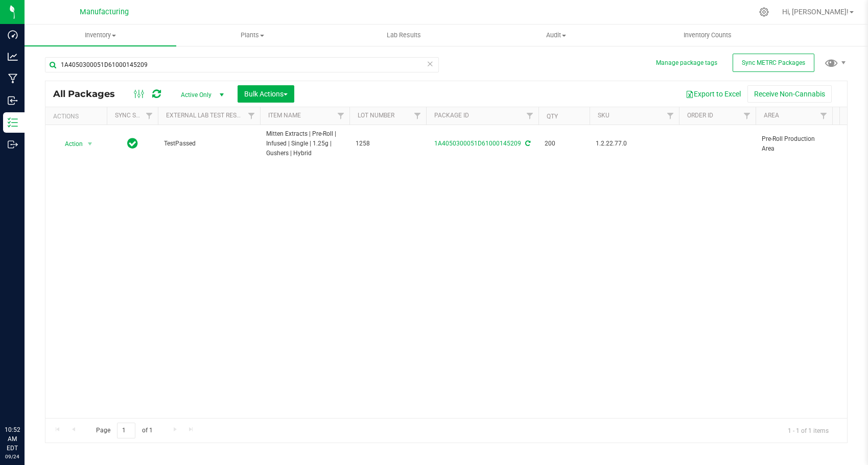 The height and width of the screenshot is (465, 868). I want to click on inline-svg: Outbound, so click(13, 144).